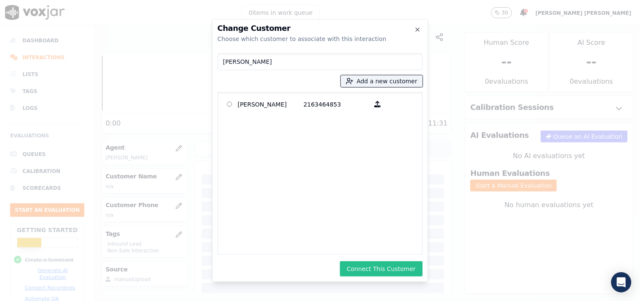  What do you see at coordinates (337, 104) in the screenshot?
I see `p: 2163464853` at bounding box center [337, 104].